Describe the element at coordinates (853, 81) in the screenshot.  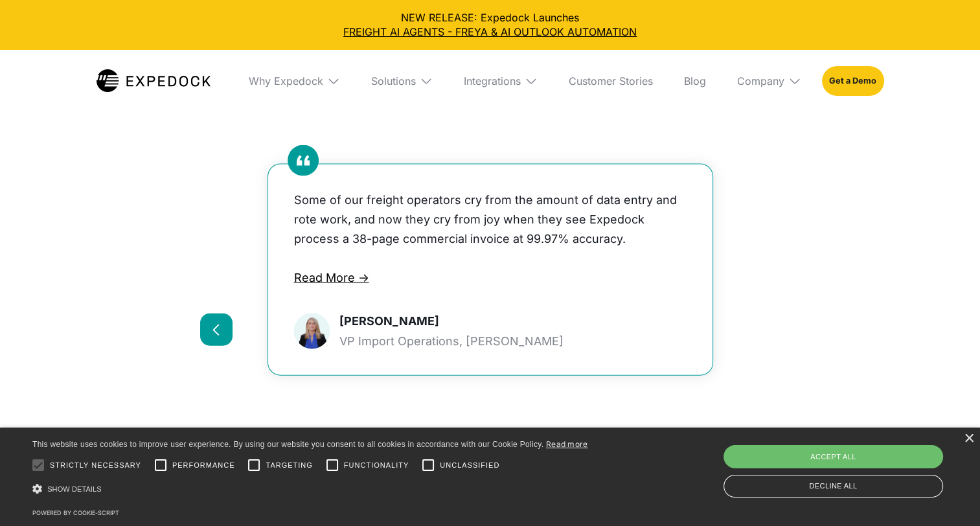
I see `a: Get a Demo` at that location.